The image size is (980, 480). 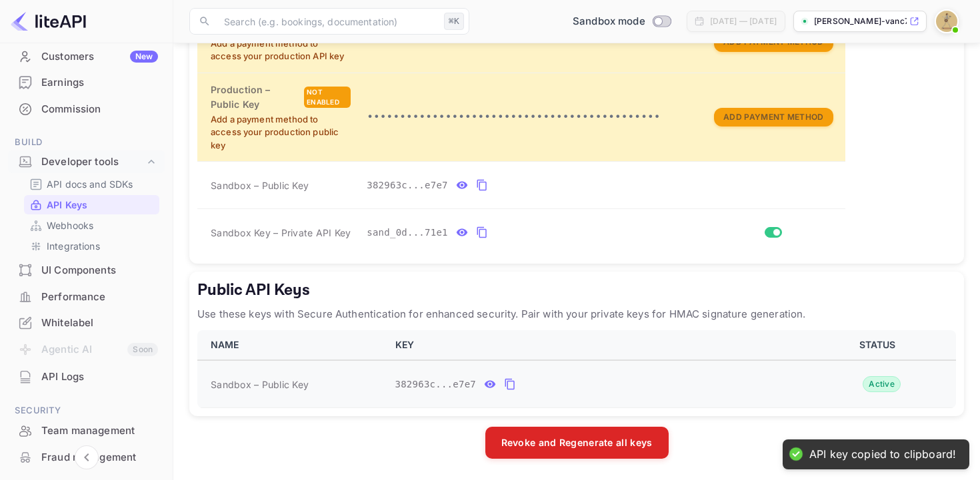 What do you see at coordinates (407, 232) in the screenshot?
I see `span: sand_0d...71e1` at bounding box center [407, 232].